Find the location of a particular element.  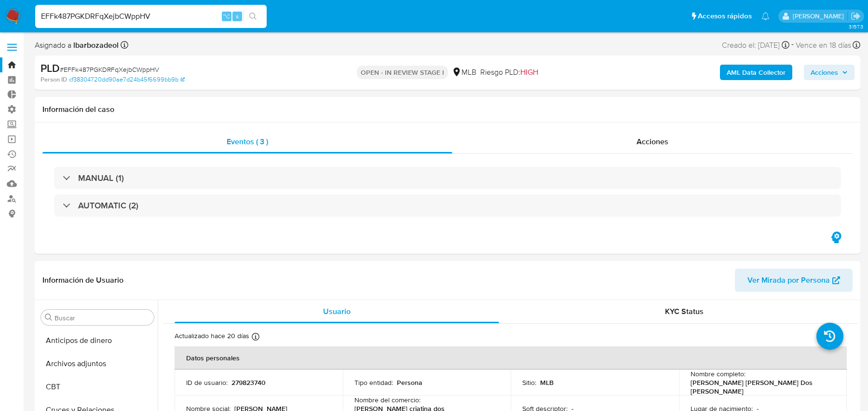

h1: Información de Usuario is located at coordinates (83, 280).